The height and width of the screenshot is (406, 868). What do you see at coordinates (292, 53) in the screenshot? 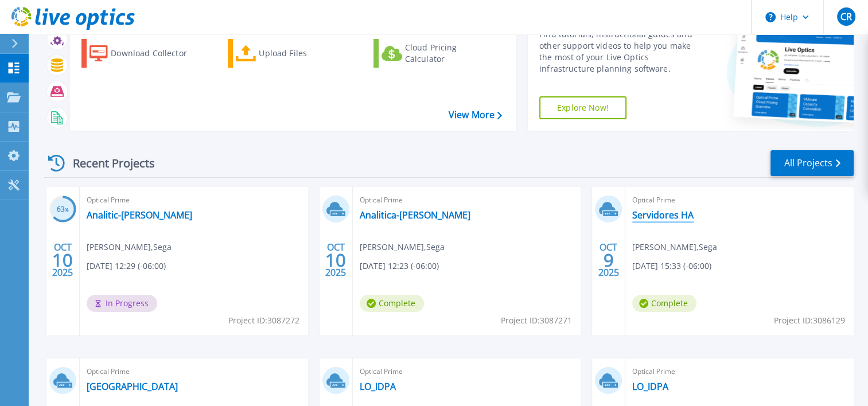
I see `a: Upload Files` at bounding box center [292, 53].